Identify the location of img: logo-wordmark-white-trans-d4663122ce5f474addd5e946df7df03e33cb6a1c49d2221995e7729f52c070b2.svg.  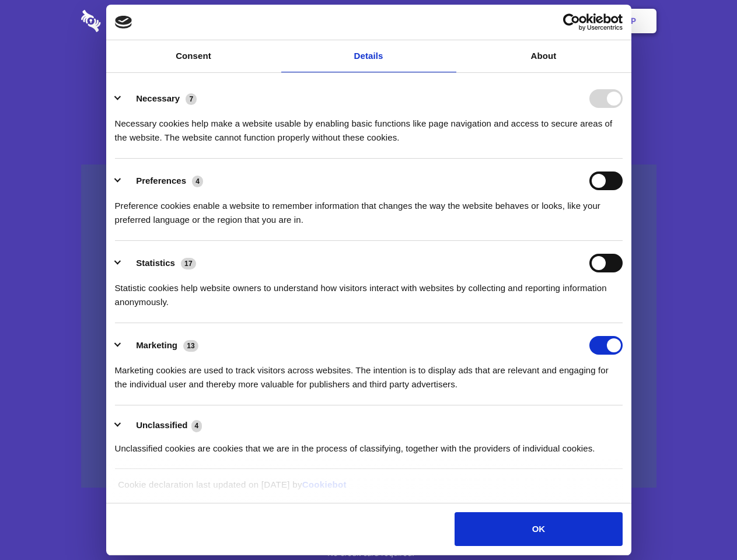
(131, 21).